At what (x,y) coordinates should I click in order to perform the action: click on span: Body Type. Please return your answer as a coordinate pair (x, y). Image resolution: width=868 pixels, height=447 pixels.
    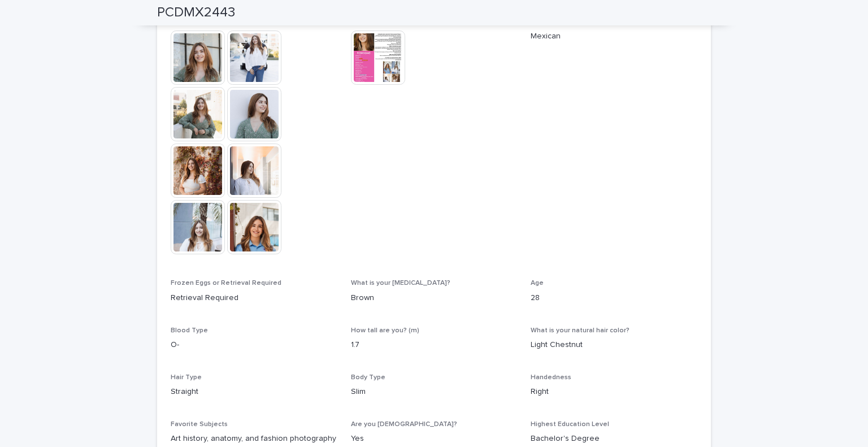
    Looking at the image, I should click on (368, 377).